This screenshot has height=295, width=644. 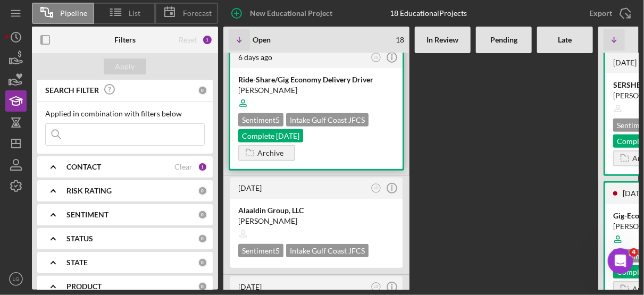 I want to click on span: List, so click(x=135, y=13).